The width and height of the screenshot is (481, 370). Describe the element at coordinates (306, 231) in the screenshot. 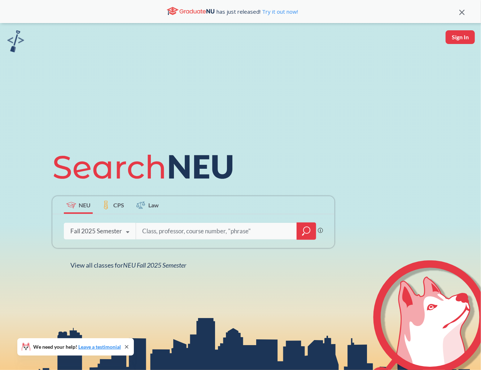

I see `svg: magnifying glass` at that location.